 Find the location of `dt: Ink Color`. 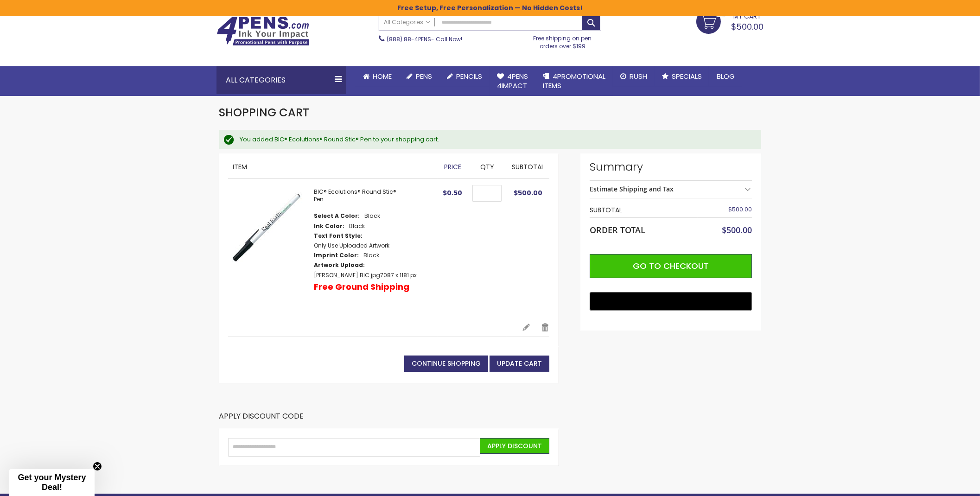

dt: Ink Color is located at coordinates (329, 226).